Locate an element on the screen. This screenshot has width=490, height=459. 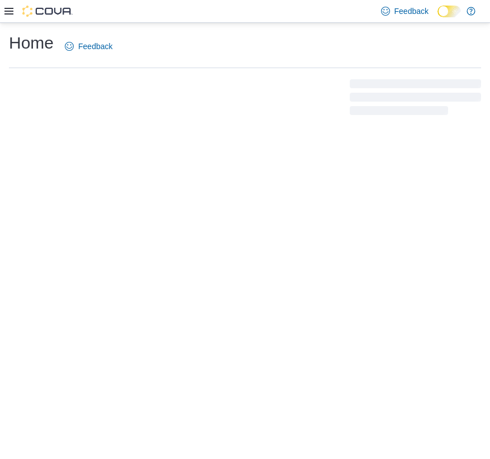
h1: Home is located at coordinates (31, 43).